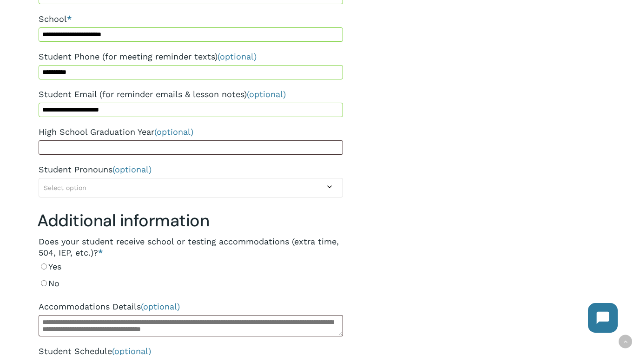 The image size is (640, 355). I want to click on label: Student Phone (for meeting reminder texts), so click(191, 57).